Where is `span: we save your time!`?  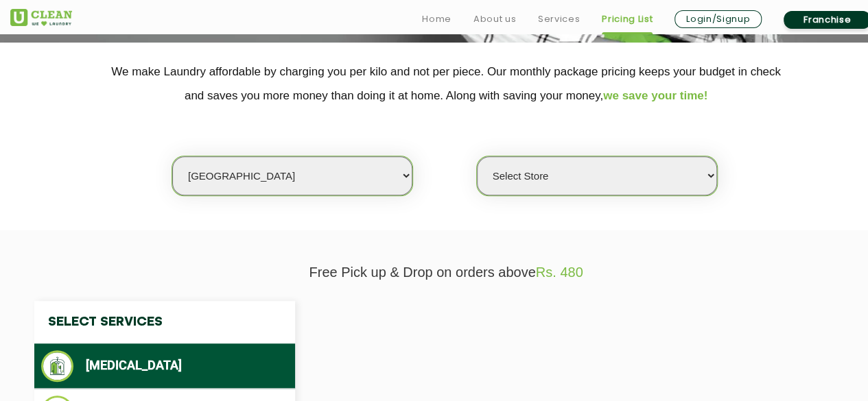 span: we save your time! is located at coordinates (656, 95).